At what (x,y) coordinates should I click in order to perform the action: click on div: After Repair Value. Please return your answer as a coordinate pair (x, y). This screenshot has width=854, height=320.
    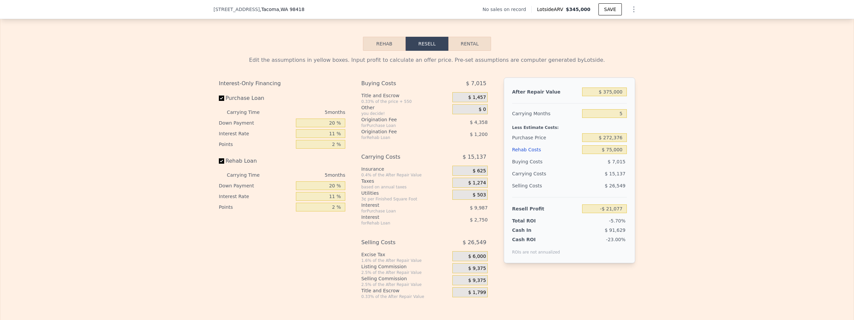
    Looking at the image, I should click on (546, 92).